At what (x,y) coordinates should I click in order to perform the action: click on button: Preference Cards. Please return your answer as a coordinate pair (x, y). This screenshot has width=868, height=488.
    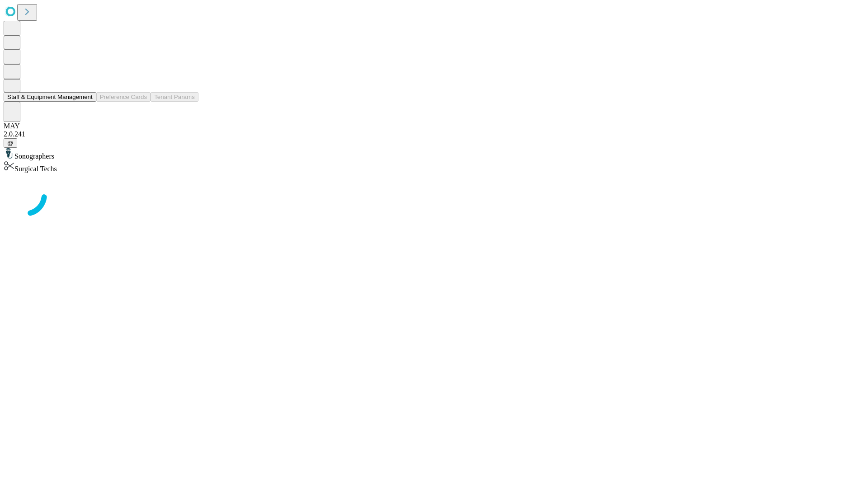
    Looking at the image, I should click on (123, 97).